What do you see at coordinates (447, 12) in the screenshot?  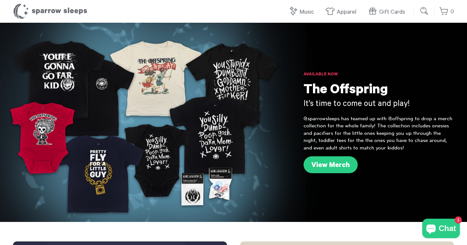 I see `a: 0` at bounding box center [447, 12].